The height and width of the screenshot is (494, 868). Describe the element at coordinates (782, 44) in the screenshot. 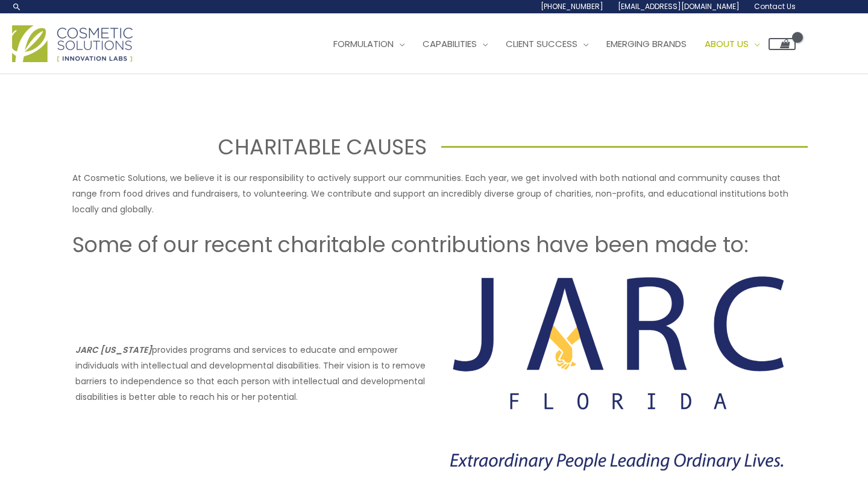

I see `a: View Shopping Cart, empty` at that location.